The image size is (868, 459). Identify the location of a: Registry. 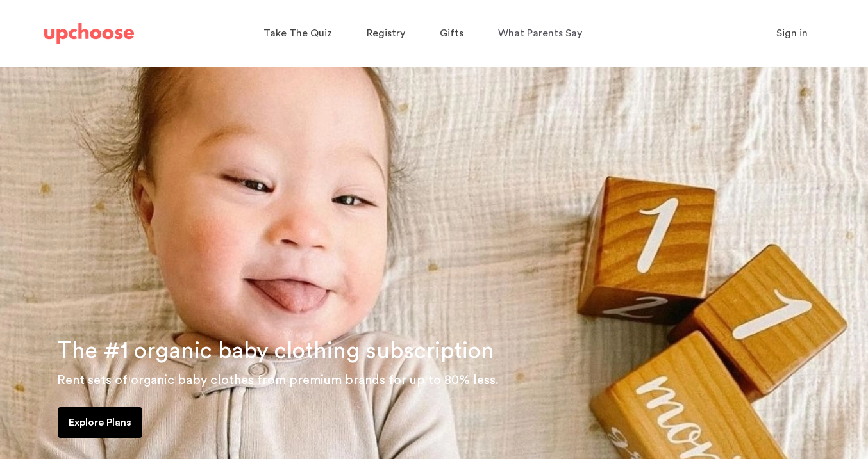
(388, 33).